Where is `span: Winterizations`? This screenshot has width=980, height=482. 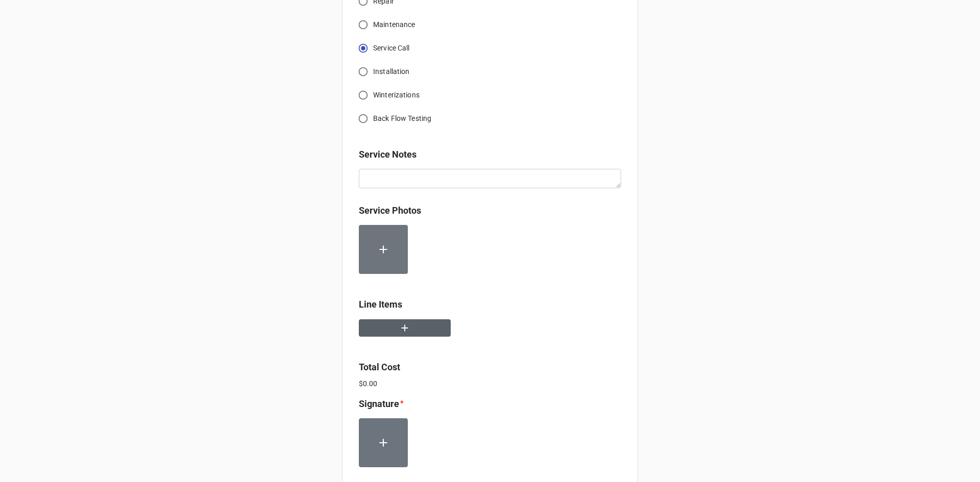 span: Winterizations is located at coordinates (396, 95).